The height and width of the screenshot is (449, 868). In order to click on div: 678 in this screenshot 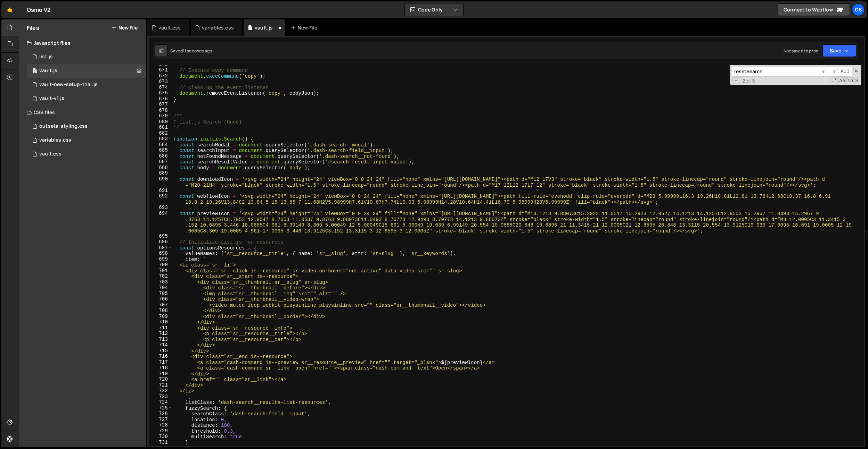, I will do `click(161, 111)`.